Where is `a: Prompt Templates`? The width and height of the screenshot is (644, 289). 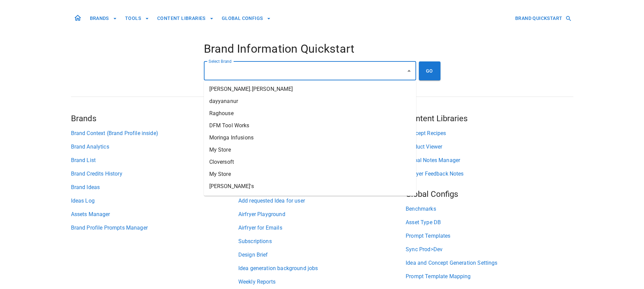
a: Prompt Templates is located at coordinates (489, 236).